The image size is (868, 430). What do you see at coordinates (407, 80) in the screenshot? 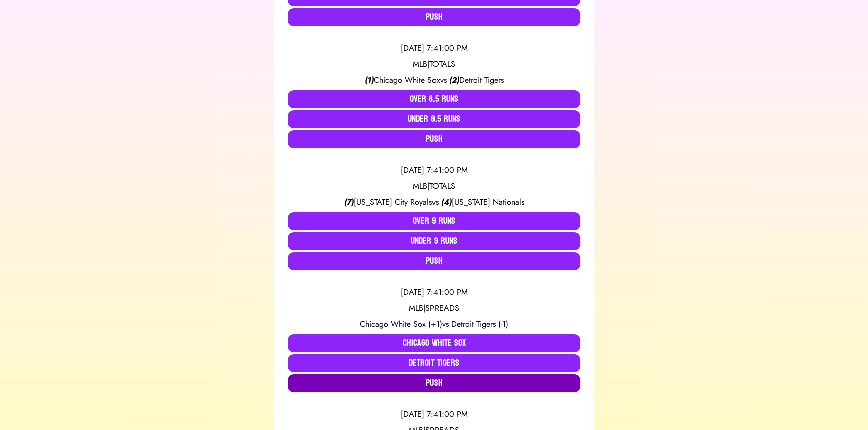
I see `span: Chicago White Sox` at bounding box center [407, 80].